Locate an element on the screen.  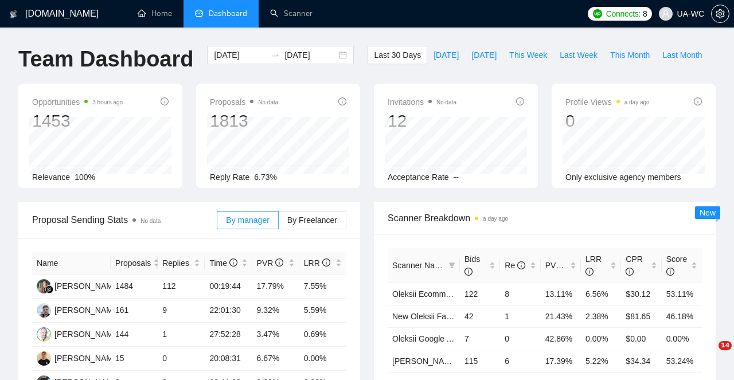
span: Proposal Sending Stats is located at coordinates (124, 220).